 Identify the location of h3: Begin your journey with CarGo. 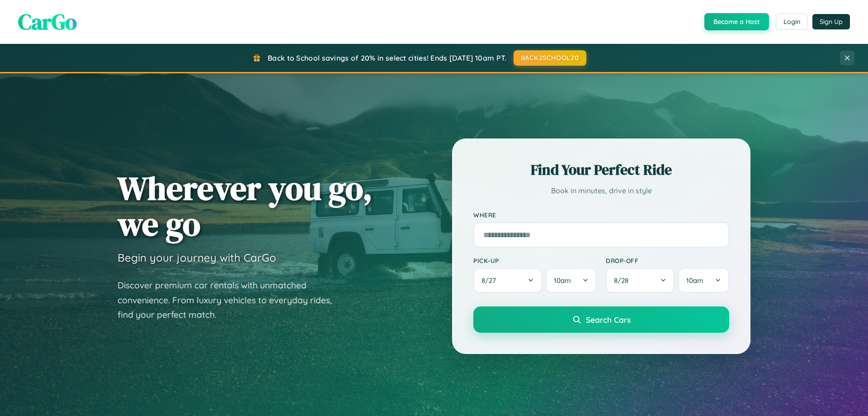
(197, 258).